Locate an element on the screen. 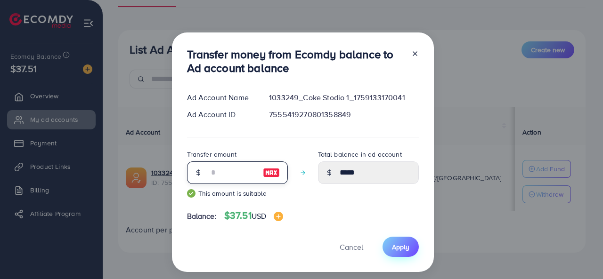 The width and height of the screenshot is (603, 279). h4: $37.51 is located at coordinates (254, 216).